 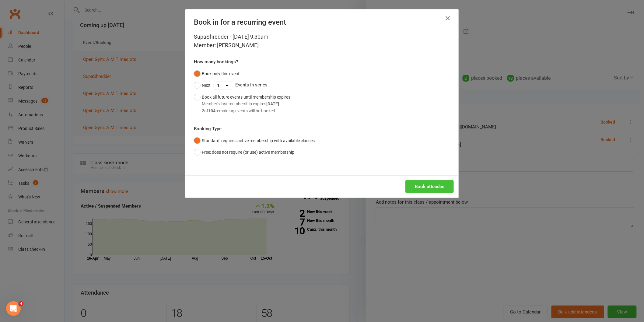 I want to click on button: Standard: requires active membership with available classes, so click(x=254, y=141).